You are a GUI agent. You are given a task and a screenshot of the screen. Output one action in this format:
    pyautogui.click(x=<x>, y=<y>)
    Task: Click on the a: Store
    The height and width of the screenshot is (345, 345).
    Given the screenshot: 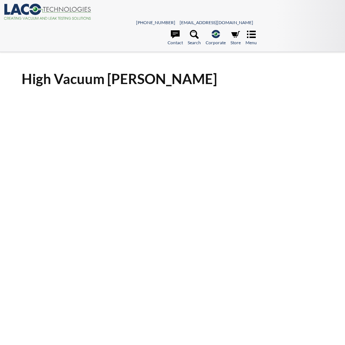 What is the action you would take?
    pyautogui.click(x=235, y=38)
    